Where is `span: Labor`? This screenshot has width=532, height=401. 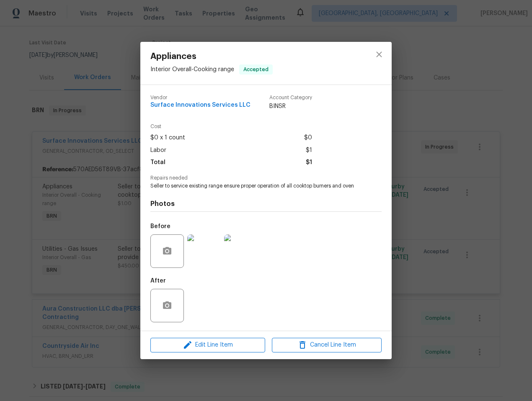
span: Labor is located at coordinates (158, 150).